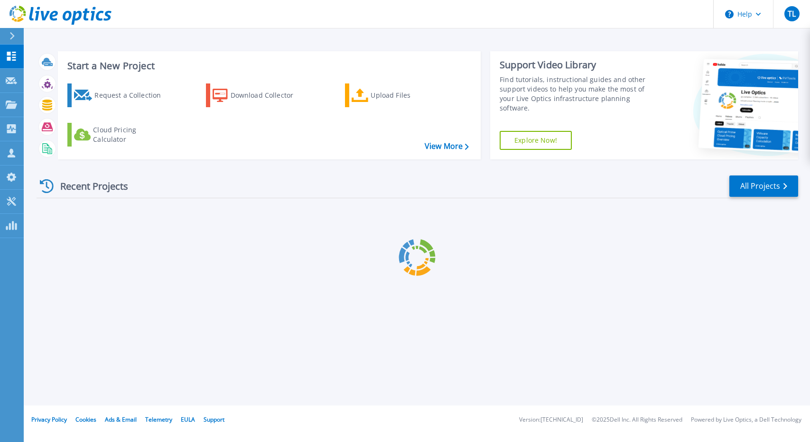 This screenshot has width=810, height=442. What do you see at coordinates (214, 420) in the screenshot?
I see `a: Support` at bounding box center [214, 420].